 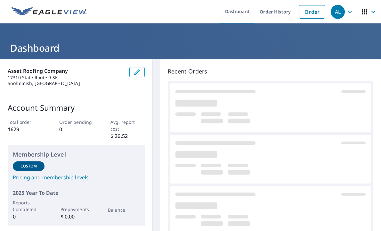 What do you see at coordinates (76, 108) in the screenshot?
I see `p: Account Summary` at bounding box center [76, 108].